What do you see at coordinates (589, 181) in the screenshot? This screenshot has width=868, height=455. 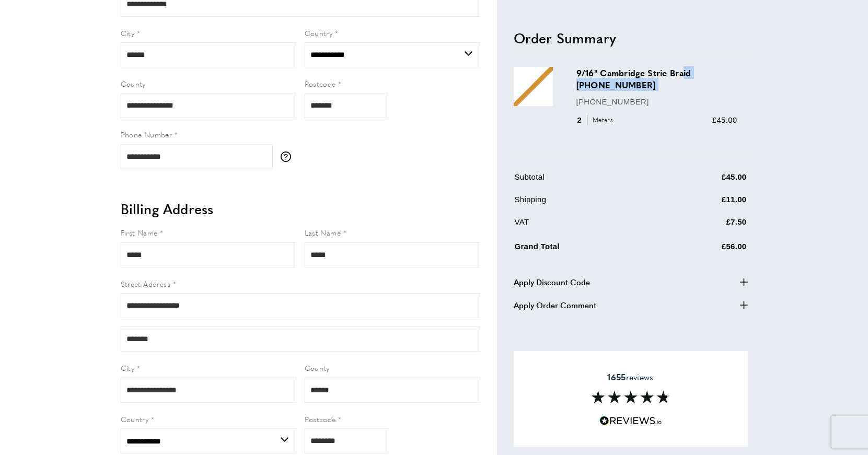 I see `td: Subtotal` at bounding box center [589, 181].